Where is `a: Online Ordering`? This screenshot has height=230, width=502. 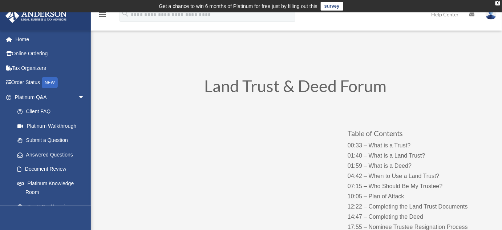
a: Online Ordering is located at coordinates (51, 54).